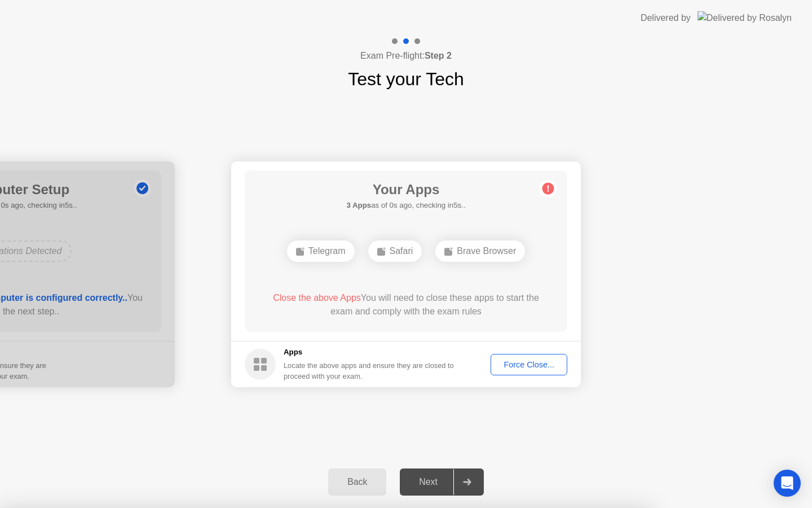 This screenshot has height=508, width=812. What do you see at coordinates (787, 483) in the screenshot?
I see `div: Open Intercom Messenger` at bounding box center [787, 483].